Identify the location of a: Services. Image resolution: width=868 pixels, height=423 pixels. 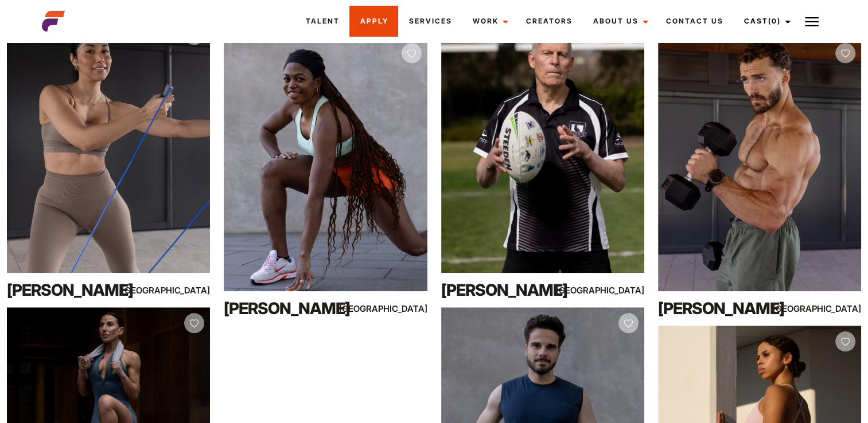
(430, 21).